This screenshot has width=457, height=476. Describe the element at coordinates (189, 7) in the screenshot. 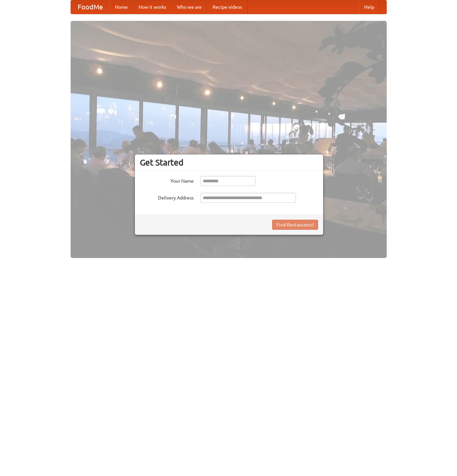

I see `a: Who we are` at that location.